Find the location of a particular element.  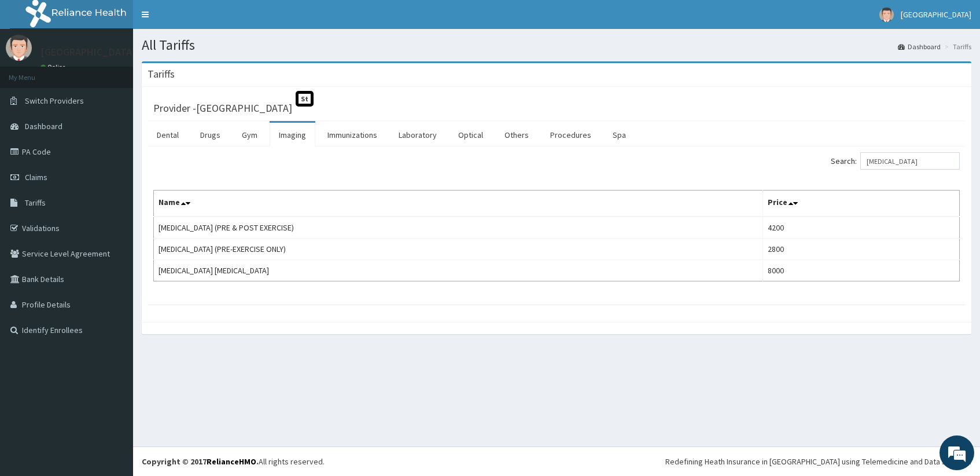

a: Spa is located at coordinates (620, 135).